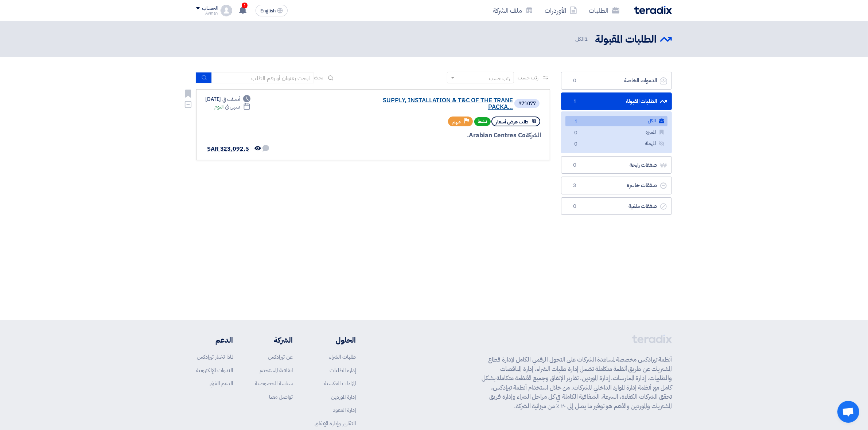  I want to click on a: إدارة الطلبات, so click(343, 370).